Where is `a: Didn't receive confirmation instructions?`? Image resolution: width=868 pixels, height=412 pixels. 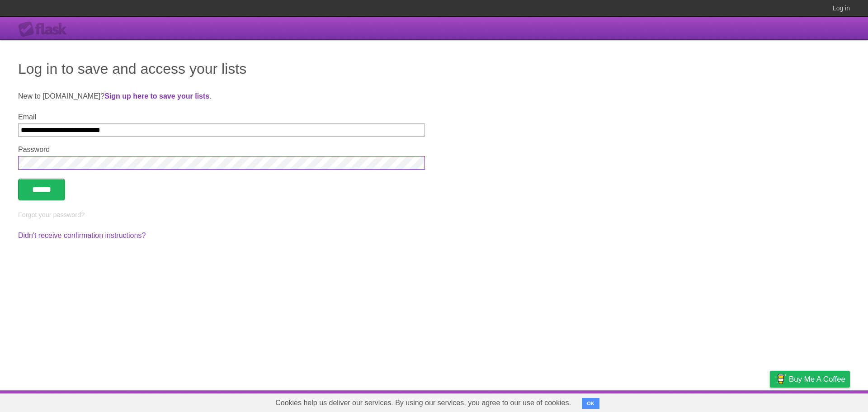 a: Didn't receive confirmation instructions? is located at coordinates (81, 235).